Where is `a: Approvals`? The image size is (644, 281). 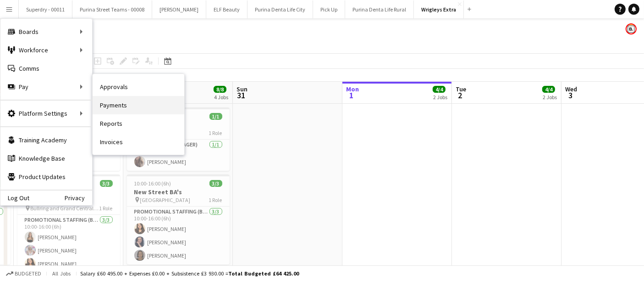
a: Approvals is located at coordinates (138, 87).